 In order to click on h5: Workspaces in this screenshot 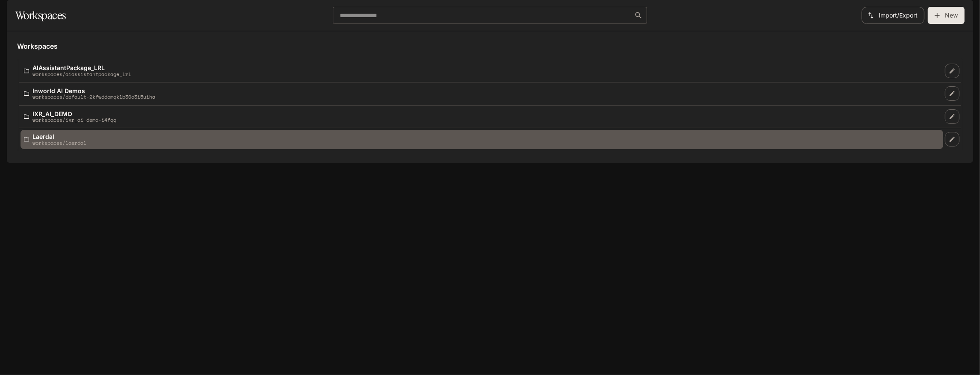, I will do `click(490, 46)`.